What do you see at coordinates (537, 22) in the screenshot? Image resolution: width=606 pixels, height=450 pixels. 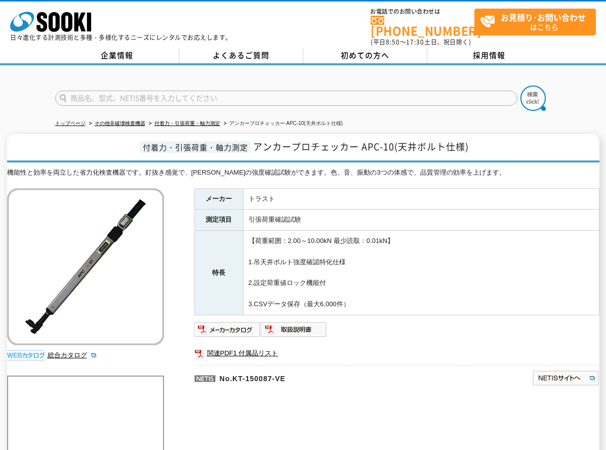 I see `span: はこちら` at bounding box center [537, 22].